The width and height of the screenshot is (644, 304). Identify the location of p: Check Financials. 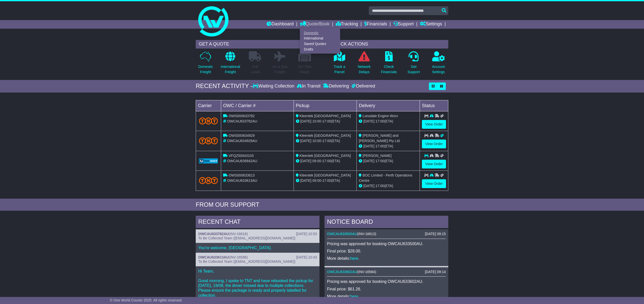
(389, 69).